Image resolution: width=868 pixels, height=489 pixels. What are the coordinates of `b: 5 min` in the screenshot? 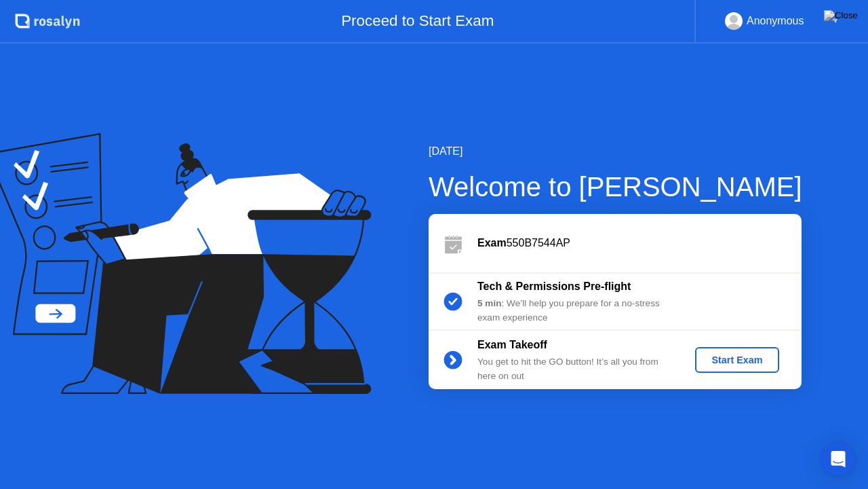 It's located at (489, 303).